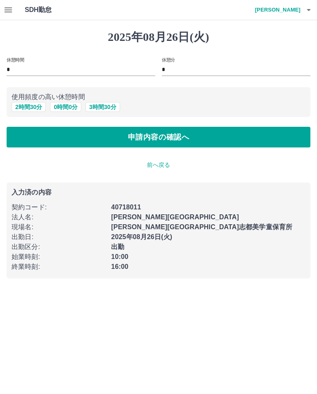  What do you see at coordinates (59, 207) in the screenshot?
I see `p: 契約コード :` at bounding box center [59, 207].